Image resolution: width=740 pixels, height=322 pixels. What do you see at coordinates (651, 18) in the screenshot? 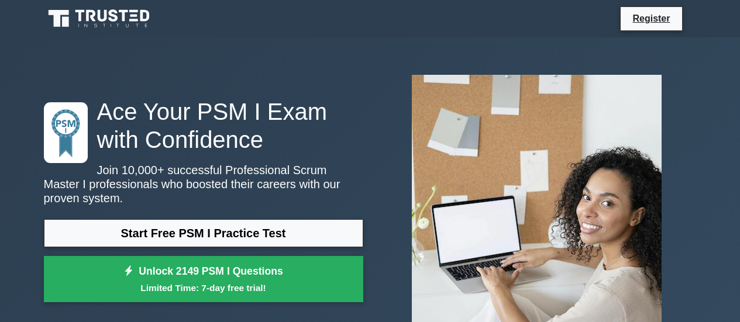
I see `a: Register` at bounding box center [651, 18].